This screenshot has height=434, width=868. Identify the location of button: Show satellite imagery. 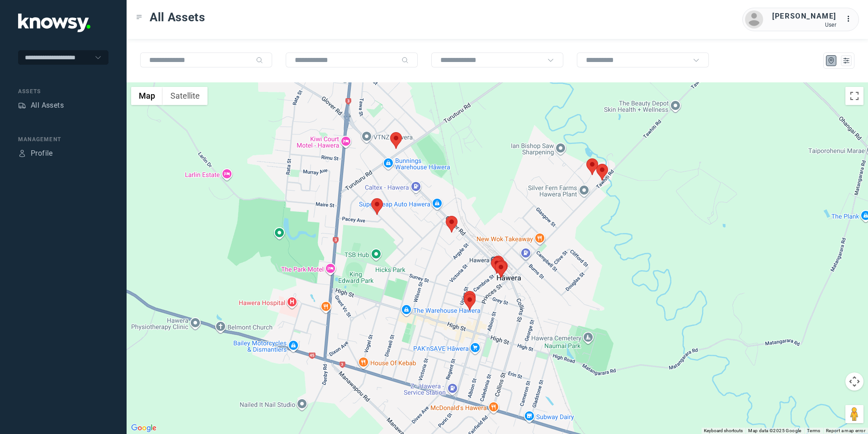
(185, 96).